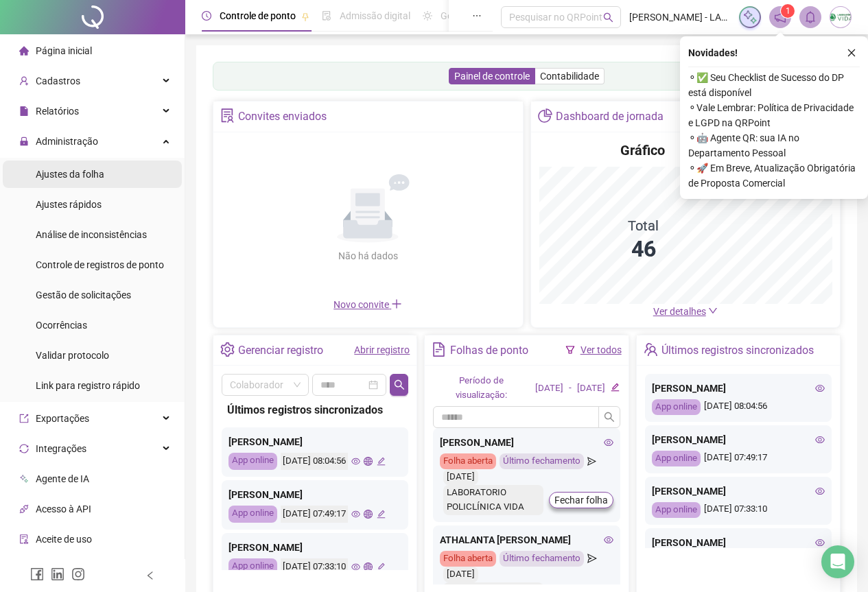 Image resolution: width=868 pixels, height=592 pixels. I want to click on span: file-text, so click(439, 349).